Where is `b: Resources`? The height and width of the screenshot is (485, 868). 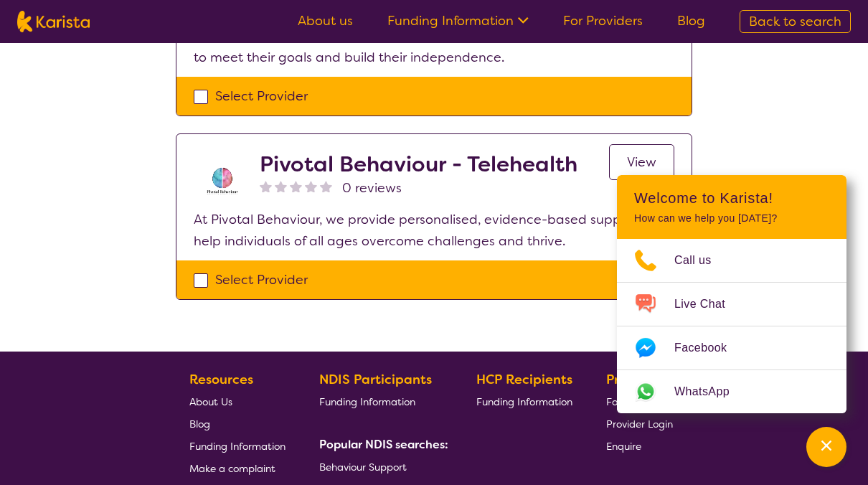
b: Resources is located at coordinates (221, 380).